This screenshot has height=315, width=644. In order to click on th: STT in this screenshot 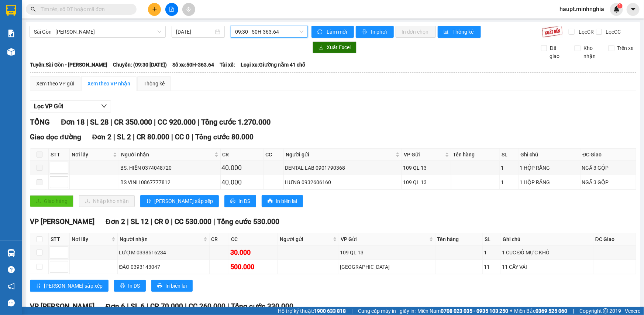, I will do `click(59, 239)`.